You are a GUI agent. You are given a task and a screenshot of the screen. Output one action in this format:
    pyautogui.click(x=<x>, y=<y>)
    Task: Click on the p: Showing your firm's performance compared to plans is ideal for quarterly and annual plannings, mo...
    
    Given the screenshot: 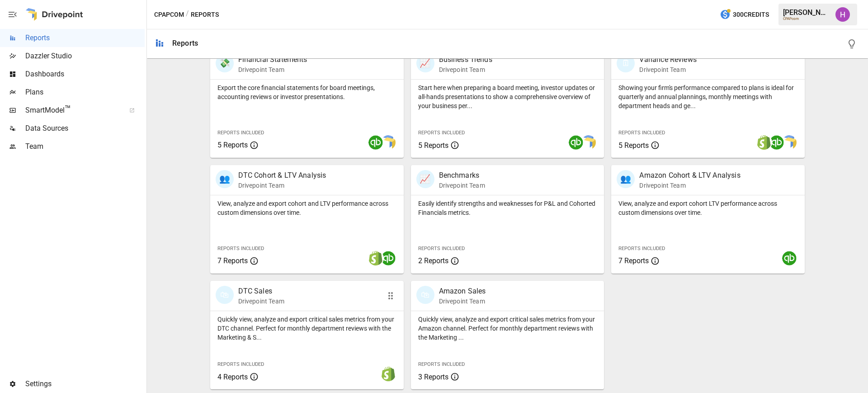 What is the action you would take?
    pyautogui.click(x=708, y=97)
    